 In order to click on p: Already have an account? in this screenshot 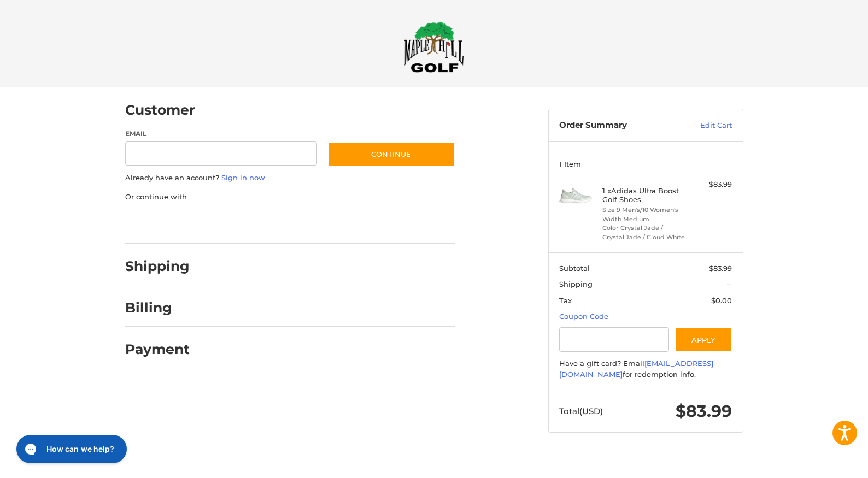, I will do `click(290, 178)`.